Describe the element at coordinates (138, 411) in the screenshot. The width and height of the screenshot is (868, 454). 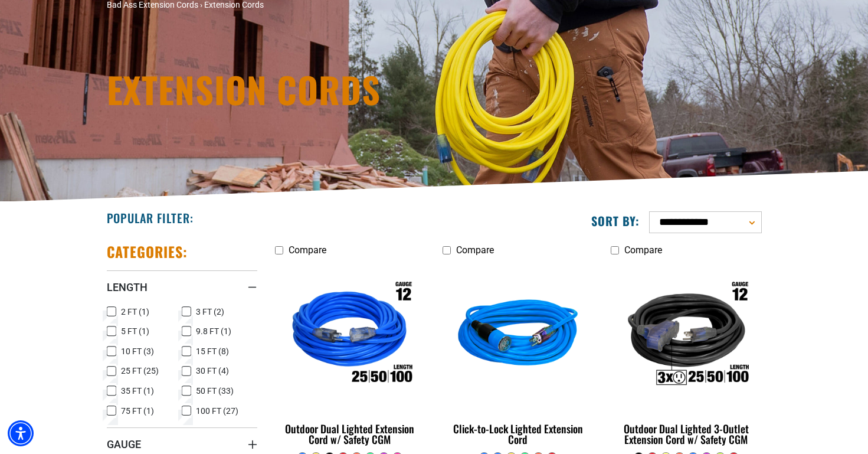
I see `span: 75 FT (1)` at that location.